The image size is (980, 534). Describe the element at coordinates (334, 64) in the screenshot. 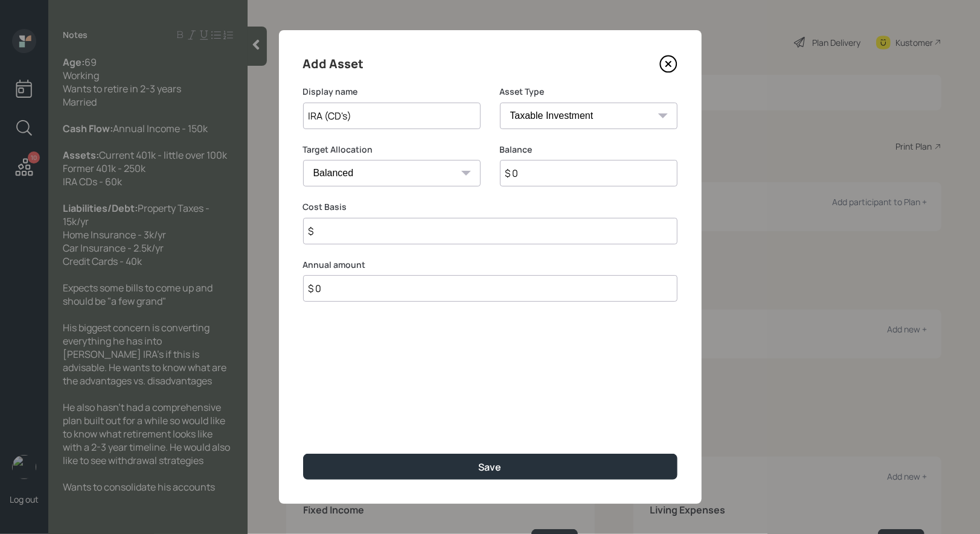

I see `h4: Add Asset` at that location.